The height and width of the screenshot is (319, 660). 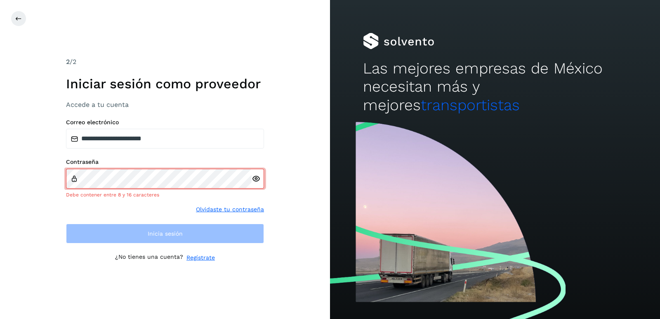 What do you see at coordinates (230, 209) in the screenshot?
I see `a: Olvidaste tu contraseña` at bounding box center [230, 209].